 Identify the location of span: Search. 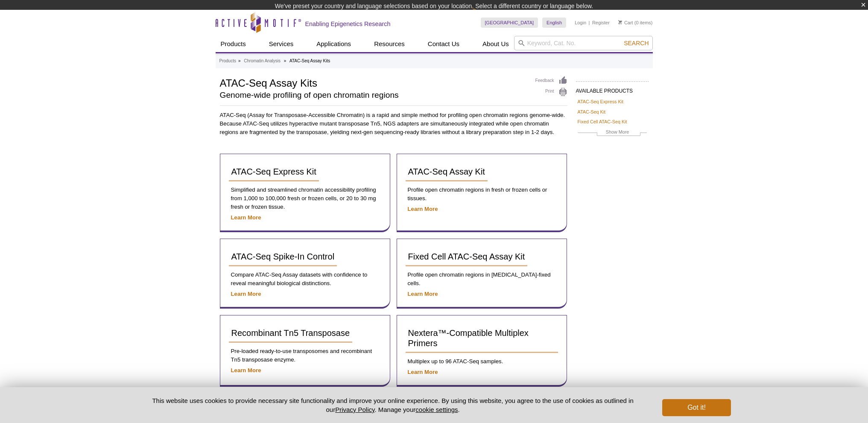
(636, 43).